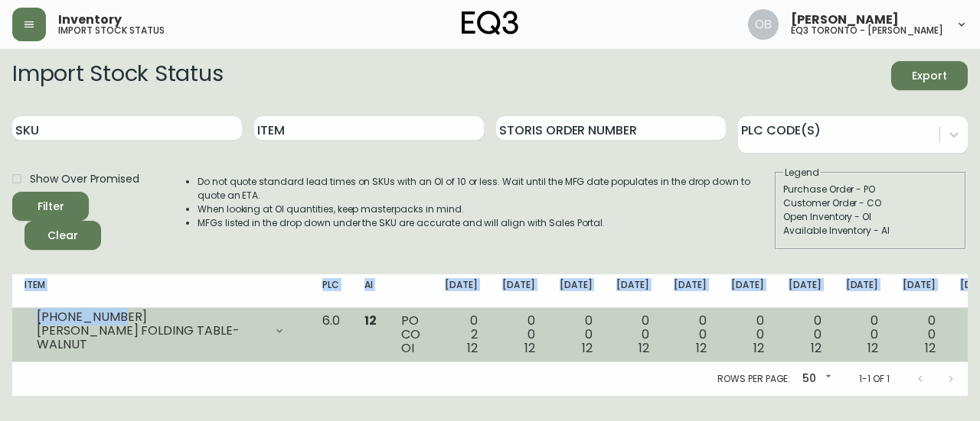 This screenshot has height=421, width=980. Describe the element at coordinates (63, 236) in the screenshot. I see `button: Clear` at that location.